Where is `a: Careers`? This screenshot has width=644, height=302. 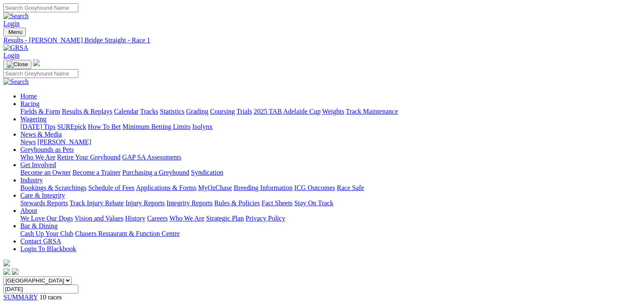
a: Careers is located at coordinates (157, 218).